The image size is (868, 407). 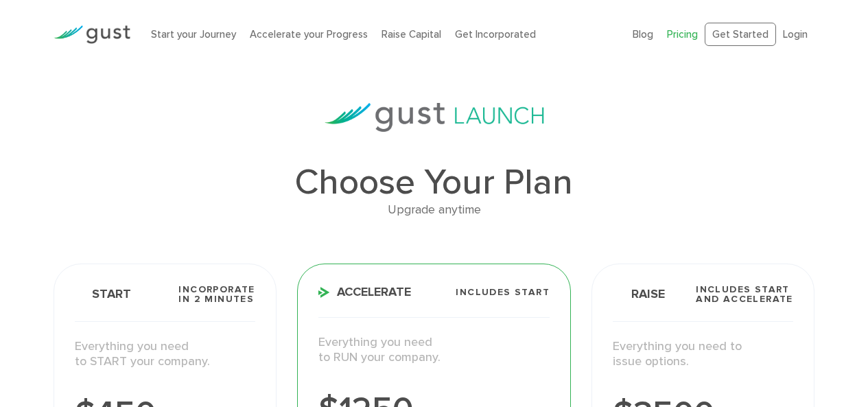 What do you see at coordinates (434, 183) in the screenshot?
I see `h1: Choose Your Plan` at bounding box center [434, 183].